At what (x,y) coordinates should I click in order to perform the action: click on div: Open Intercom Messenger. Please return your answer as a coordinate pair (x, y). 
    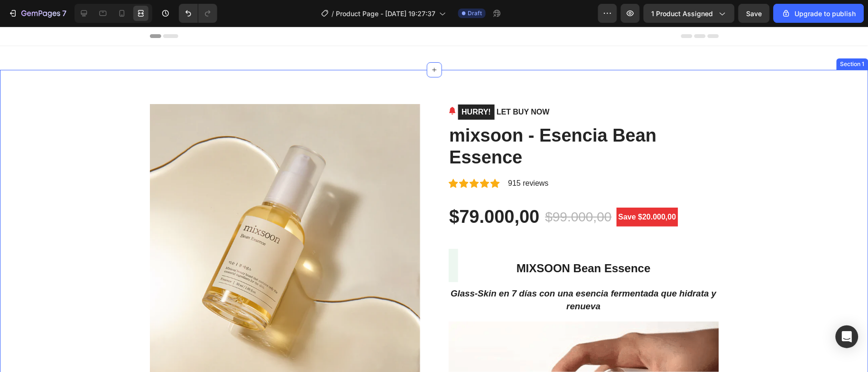
    Looking at the image, I should click on (847, 337).